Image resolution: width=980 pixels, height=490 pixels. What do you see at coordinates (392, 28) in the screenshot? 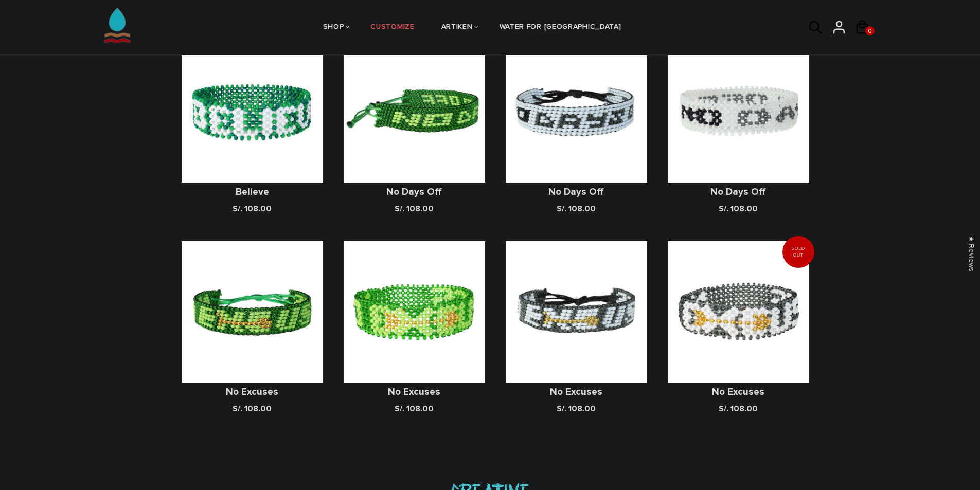
I see `a: CUSTOMIZE` at bounding box center [392, 28].